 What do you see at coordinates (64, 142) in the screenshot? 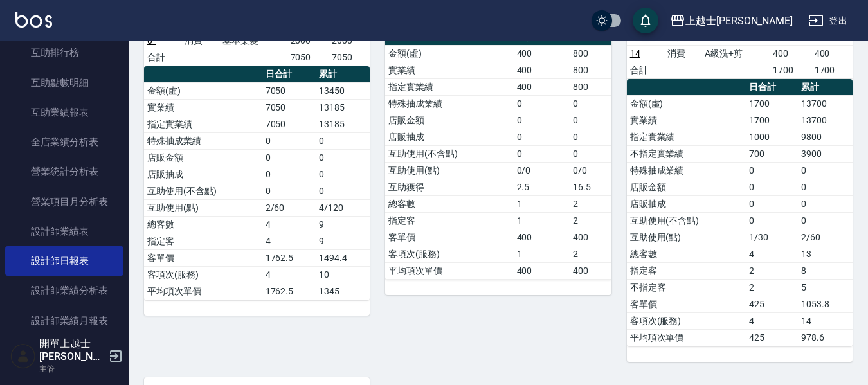
I see `a: 全店業績分析表` at bounding box center [64, 142].